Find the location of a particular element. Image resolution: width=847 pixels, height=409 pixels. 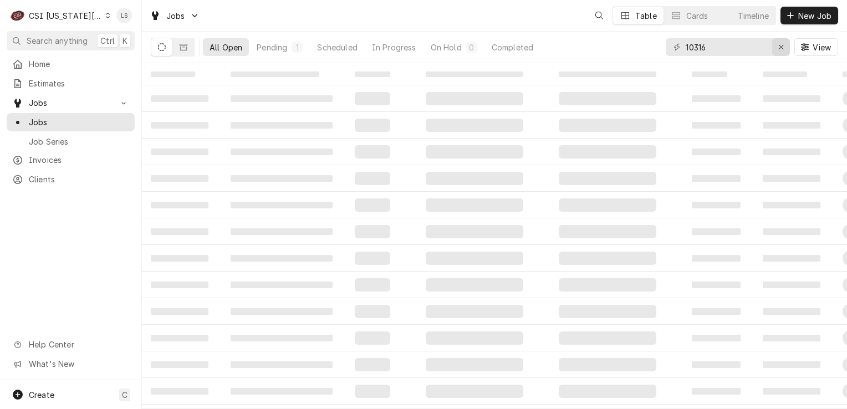

div: All Open is located at coordinates (226, 47).